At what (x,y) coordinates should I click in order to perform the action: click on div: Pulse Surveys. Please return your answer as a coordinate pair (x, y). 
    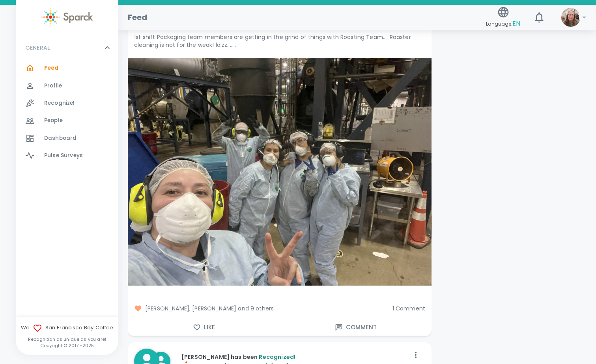
    Looking at the image, I should click on (67, 156).